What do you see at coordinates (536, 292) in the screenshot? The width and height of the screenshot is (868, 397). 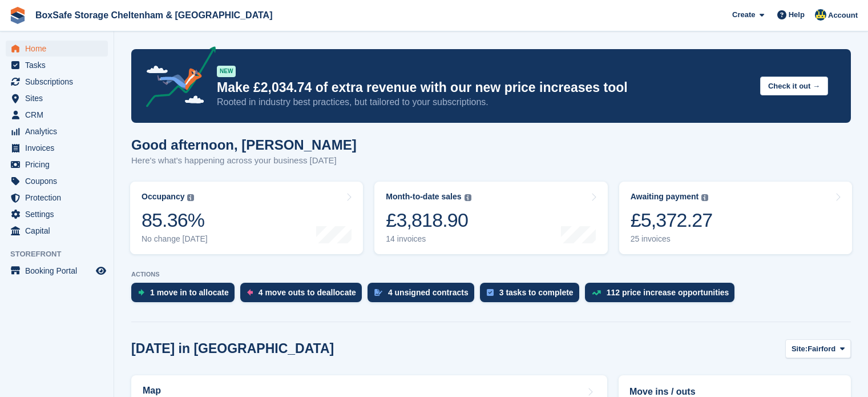 I see `div: 3 tasks to complete` at bounding box center [536, 292].